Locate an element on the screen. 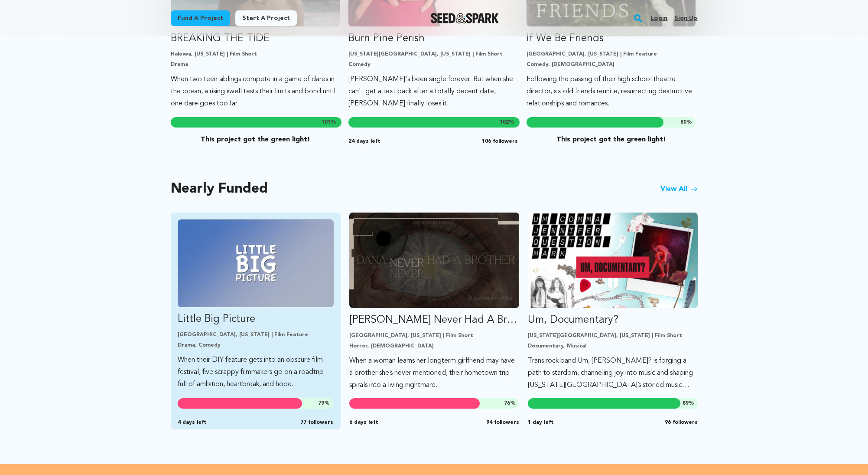  span: 106 followers is located at coordinates (500, 141).